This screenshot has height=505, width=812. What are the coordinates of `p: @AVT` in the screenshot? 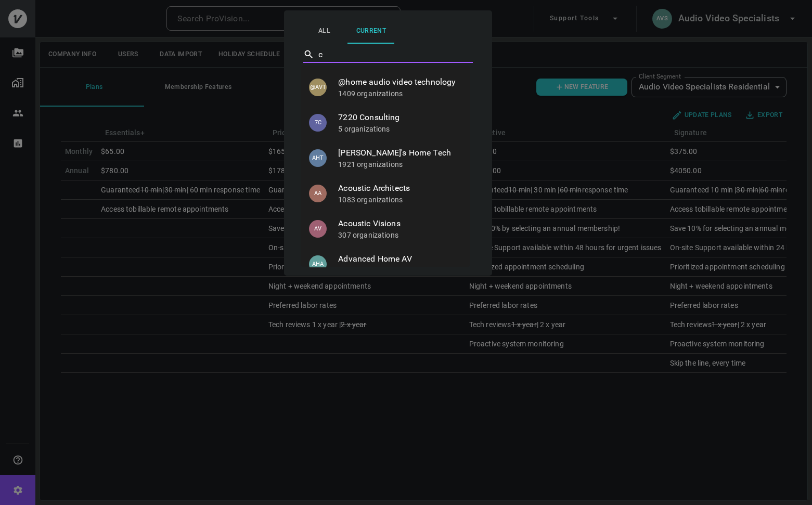 It's located at (318, 87).